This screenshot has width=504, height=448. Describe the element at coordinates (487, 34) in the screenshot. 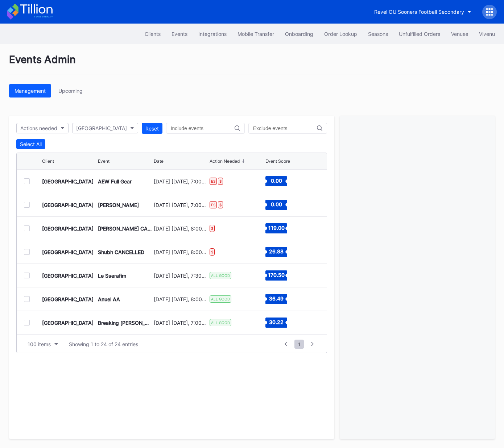

I see `button: Vivenu` at that location.